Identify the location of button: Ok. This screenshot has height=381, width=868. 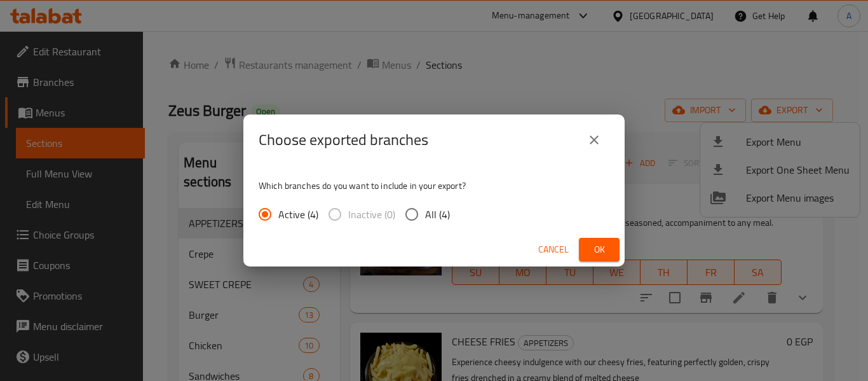
(600, 250).